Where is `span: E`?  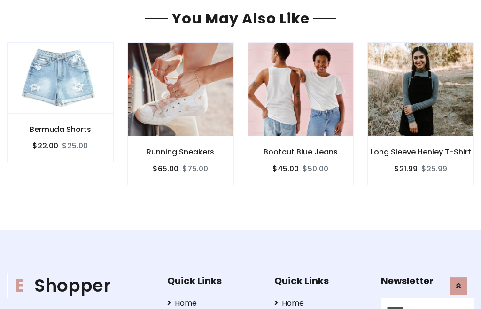 span: E is located at coordinates (20, 286).